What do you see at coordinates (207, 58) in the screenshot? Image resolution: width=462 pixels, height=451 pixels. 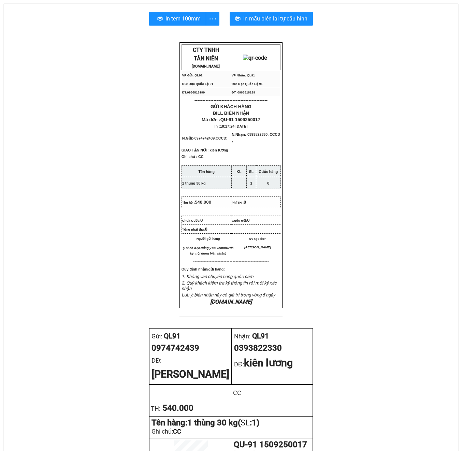 I see `span: ÂN NIÊN` at bounding box center [207, 58].